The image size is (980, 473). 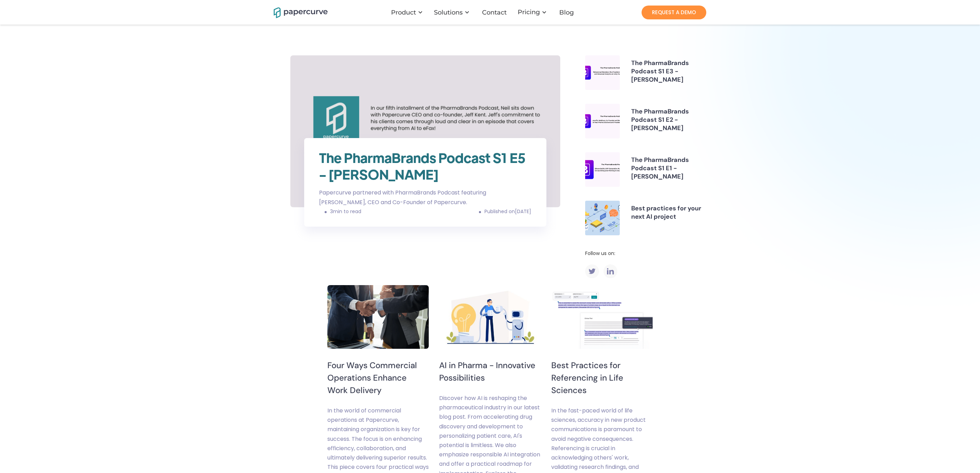 What do you see at coordinates (378, 378) in the screenshot?
I see `h5: Four Ways Commercial Operations Enhance Work Delivery` at bounding box center [378, 378].